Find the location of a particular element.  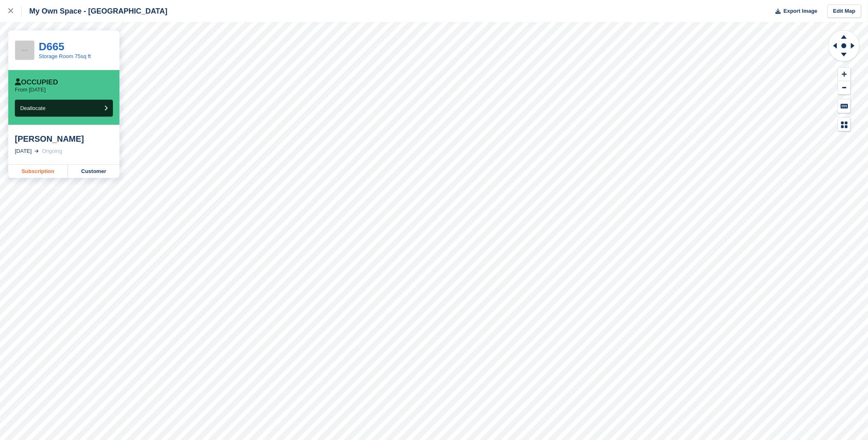

button: Export Image is located at coordinates (794, 11).